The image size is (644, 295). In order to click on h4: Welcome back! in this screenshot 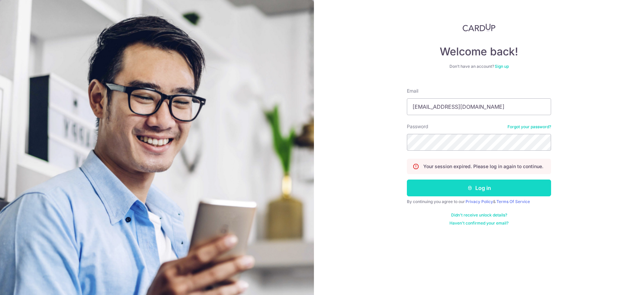, I will do `click(479, 52)`.